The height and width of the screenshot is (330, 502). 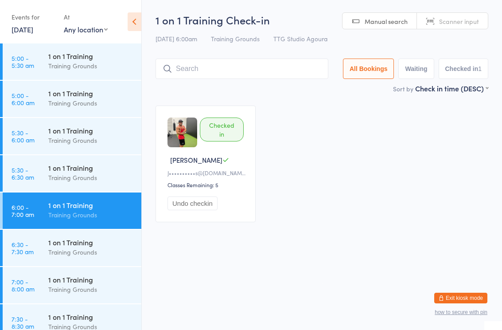 I want to click on a: 5:30 -6:00 am1 on 1 TrainingTraining Grounds, so click(x=72, y=136).